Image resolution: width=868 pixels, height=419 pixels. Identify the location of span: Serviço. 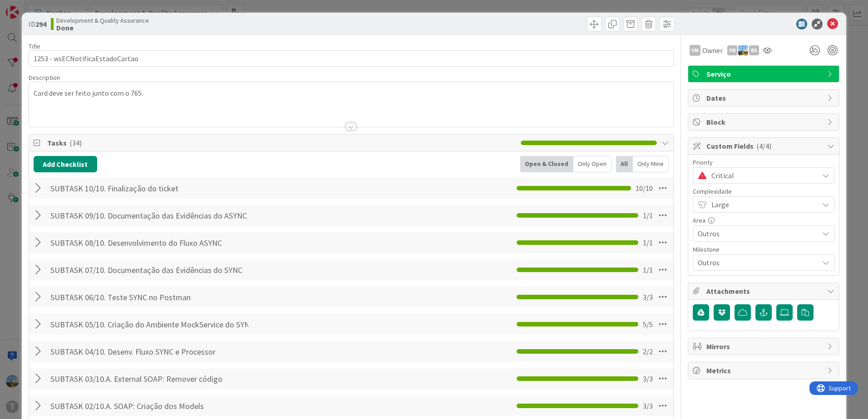
(764, 74).